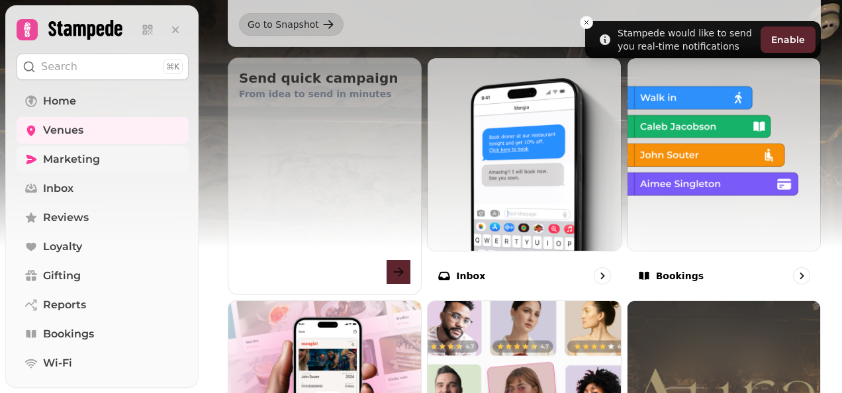  I want to click on span: Loyalty, so click(62, 247).